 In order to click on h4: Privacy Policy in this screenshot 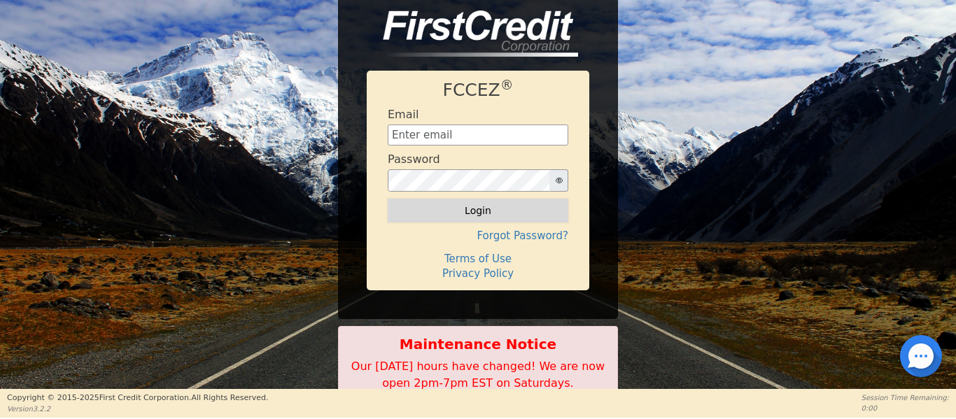, I will do `click(478, 274)`.